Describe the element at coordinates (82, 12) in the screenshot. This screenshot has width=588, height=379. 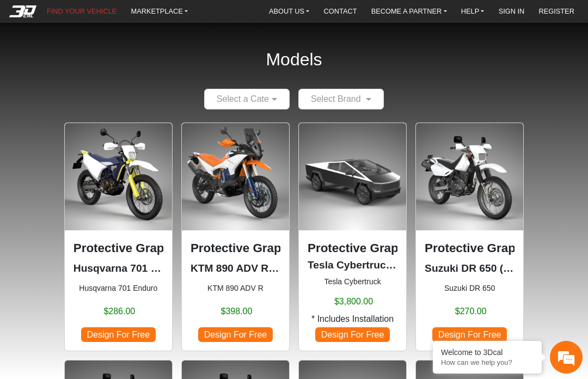
I see `a: FIND YOUR VEHICLE` at that location.